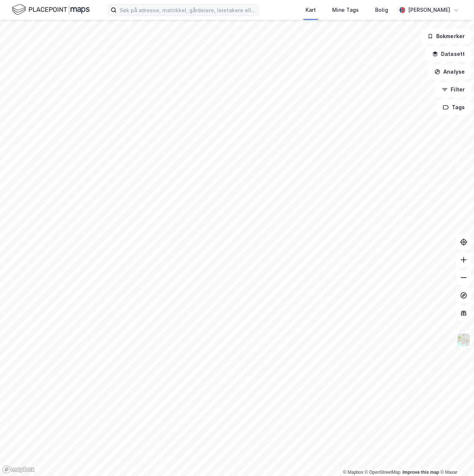 The height and width of the screenshot is (476, 474). What do you see at coordinates (187, 10) in the screenshot?
I see `input: Søk på adresse, matrikkel, gårdeiere, leietakere eller personer` at bounding box center [187, 10].